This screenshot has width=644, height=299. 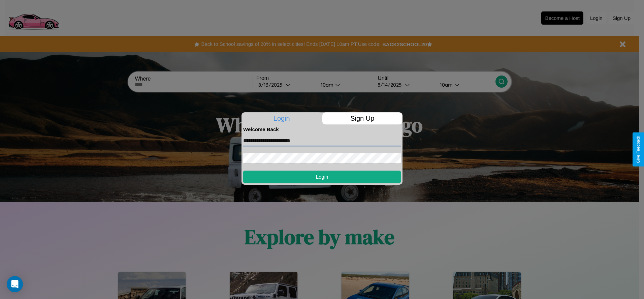 I want to click on button: Login, so click(x=322, y=177).